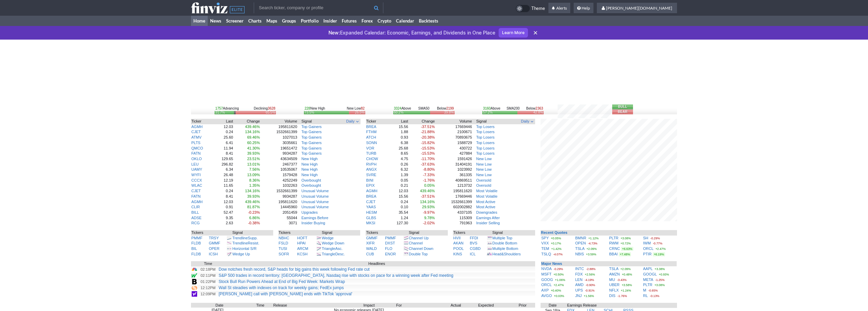  I want to click on a: DIS, so click(613, 296).